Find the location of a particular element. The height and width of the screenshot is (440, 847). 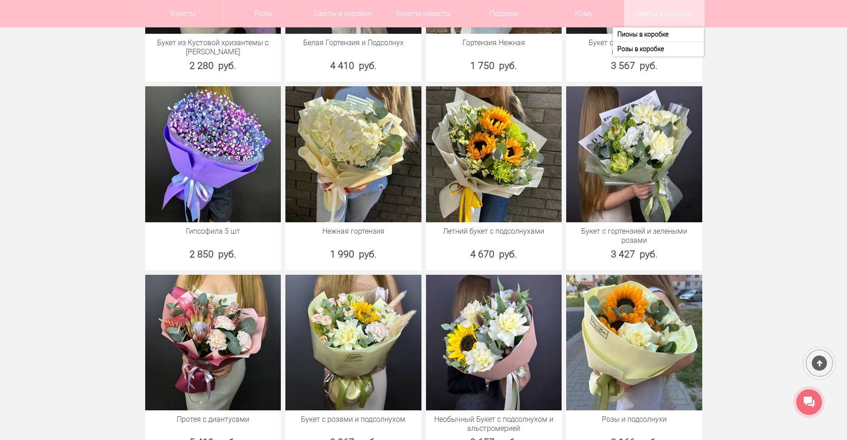

a: Гортензия Нежная is located at coordinates (494, 43).